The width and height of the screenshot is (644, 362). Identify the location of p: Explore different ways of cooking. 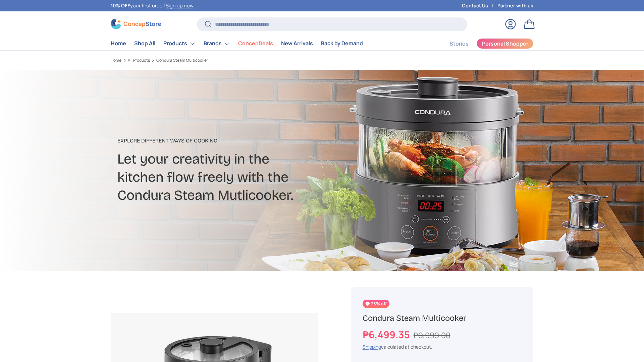
(246, 141).